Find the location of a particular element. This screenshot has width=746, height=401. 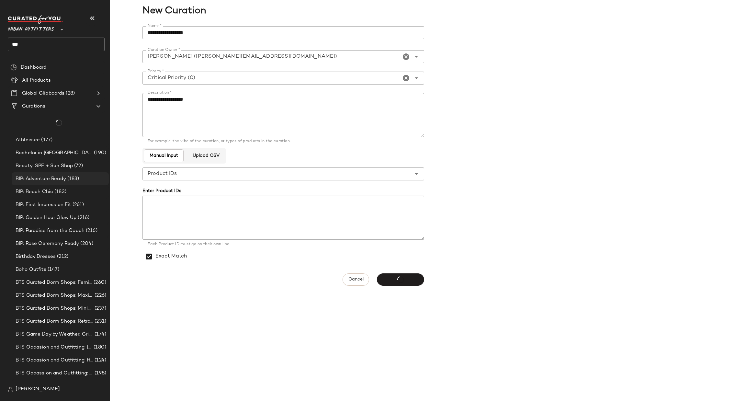

span: (28) is located at coordinates (70, 93).